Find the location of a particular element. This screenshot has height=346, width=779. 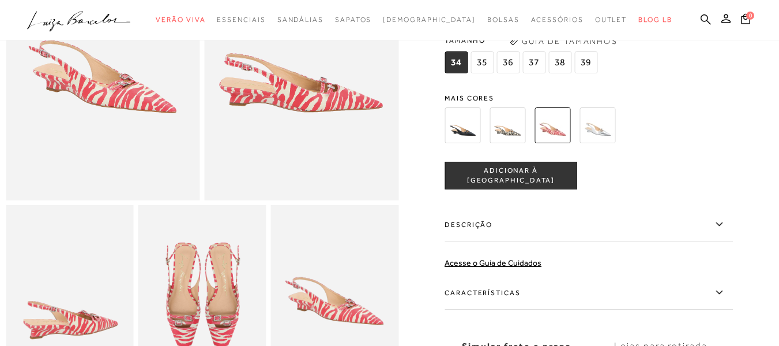

a: noSubCategoriesText is located at coordinates (429, 20).